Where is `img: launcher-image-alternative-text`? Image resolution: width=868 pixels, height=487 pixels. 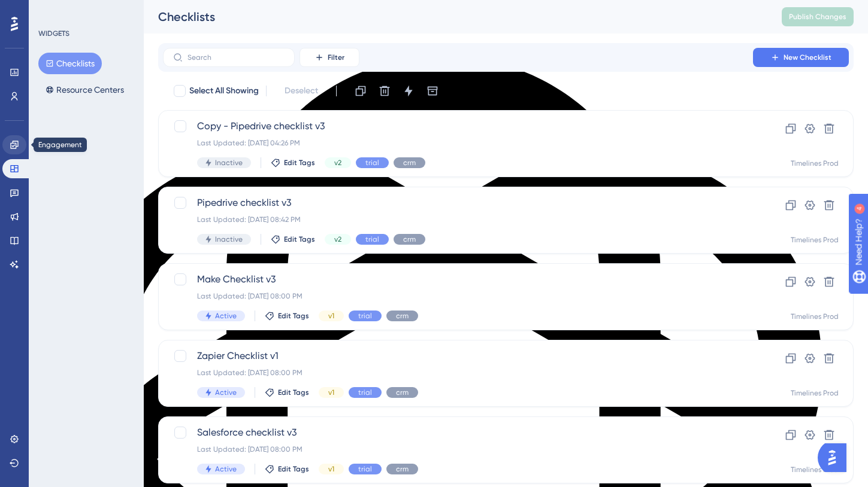 img: launcher-image-alternative-text is located at coordinates (14, 18).